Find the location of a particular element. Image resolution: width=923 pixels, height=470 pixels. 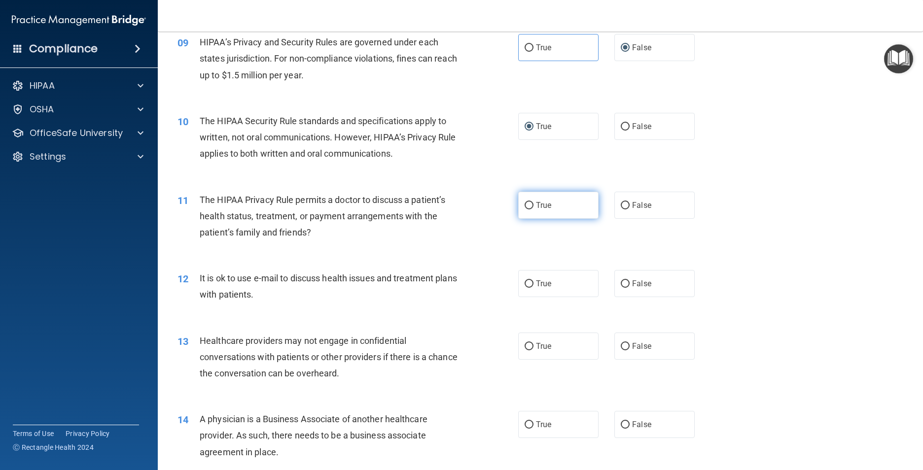

span: Ⓒ Rectangle Health 2024 is located at coordinates (53, 448).